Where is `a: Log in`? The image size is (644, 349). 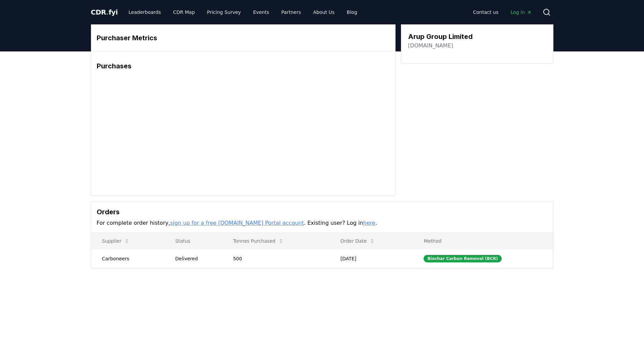
a: Log in is located at coordinates (521, 12).